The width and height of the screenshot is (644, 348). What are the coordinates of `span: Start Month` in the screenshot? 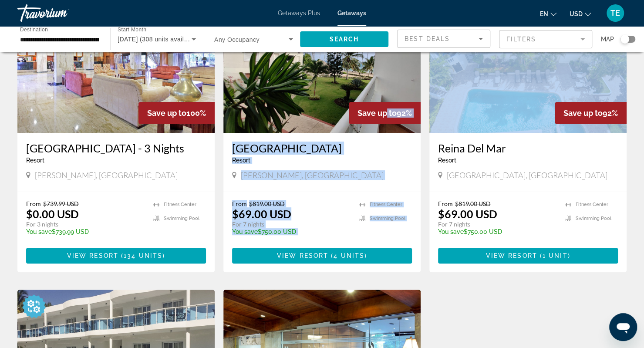 It's located at (132, 30).